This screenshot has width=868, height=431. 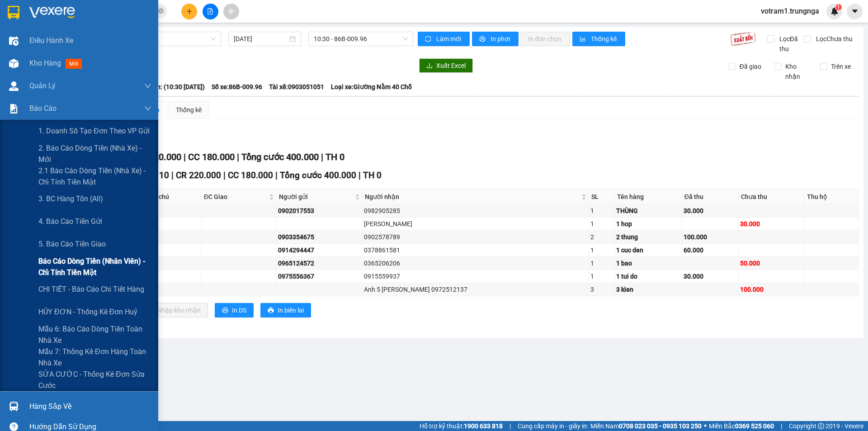 What do you see at coordinates (602, 237) in the screenshot?
I see `div: 2` at bounding box center [602, 237].